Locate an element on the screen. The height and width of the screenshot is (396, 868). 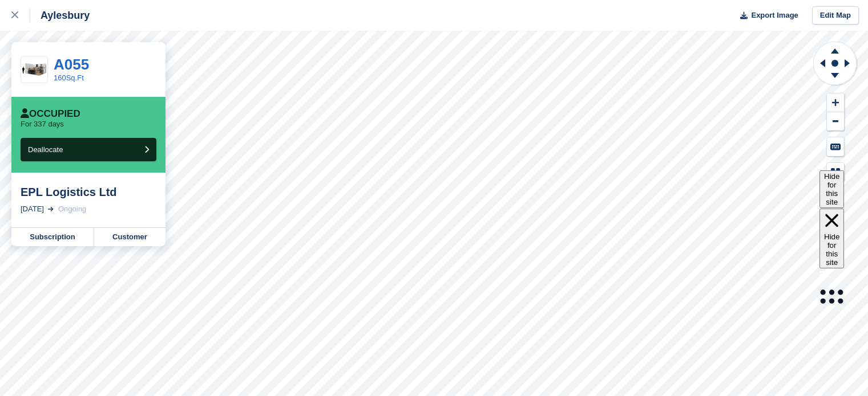
img: 150-sqft-unit.jpg is located at coordinates (34, 69).